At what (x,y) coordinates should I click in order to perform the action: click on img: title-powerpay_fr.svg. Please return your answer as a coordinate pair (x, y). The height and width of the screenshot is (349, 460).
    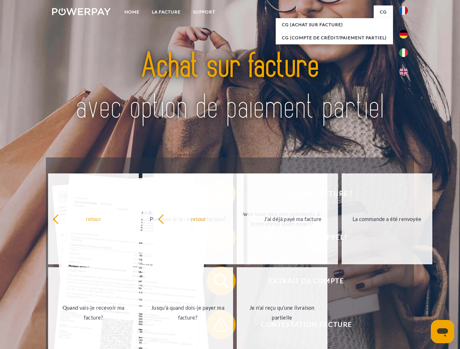
    Looking at the image, I should click on (230, 87).